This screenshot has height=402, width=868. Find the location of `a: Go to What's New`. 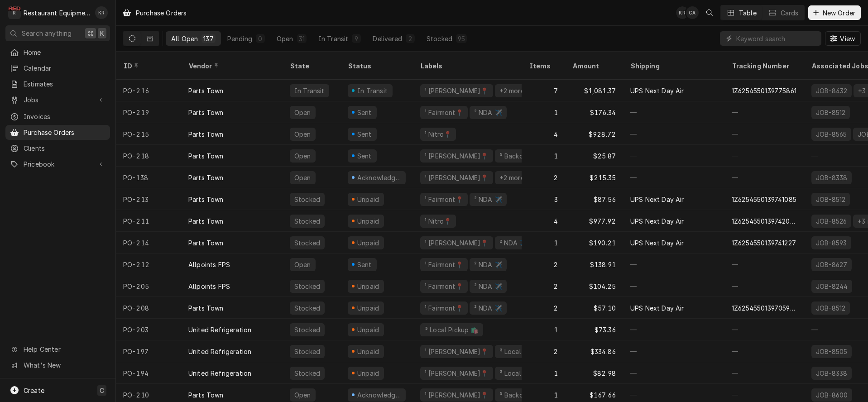

a: Go to What's New is located at coordinates (57, 365).